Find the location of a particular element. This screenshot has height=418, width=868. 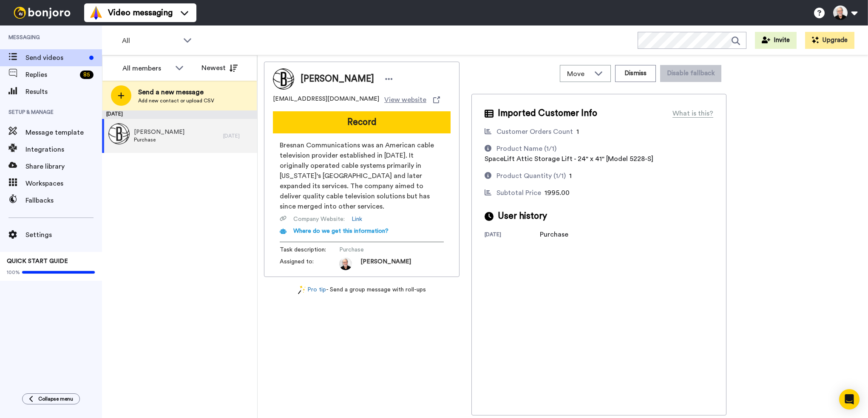

span: Settings is located at coordinates (64, 235).